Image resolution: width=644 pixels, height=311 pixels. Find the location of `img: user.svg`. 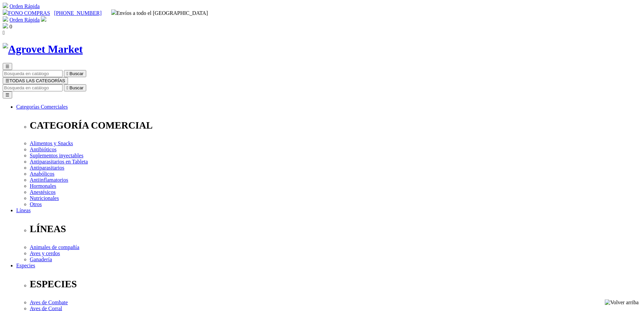

img: user.svg is located at coordinates (44, 19).